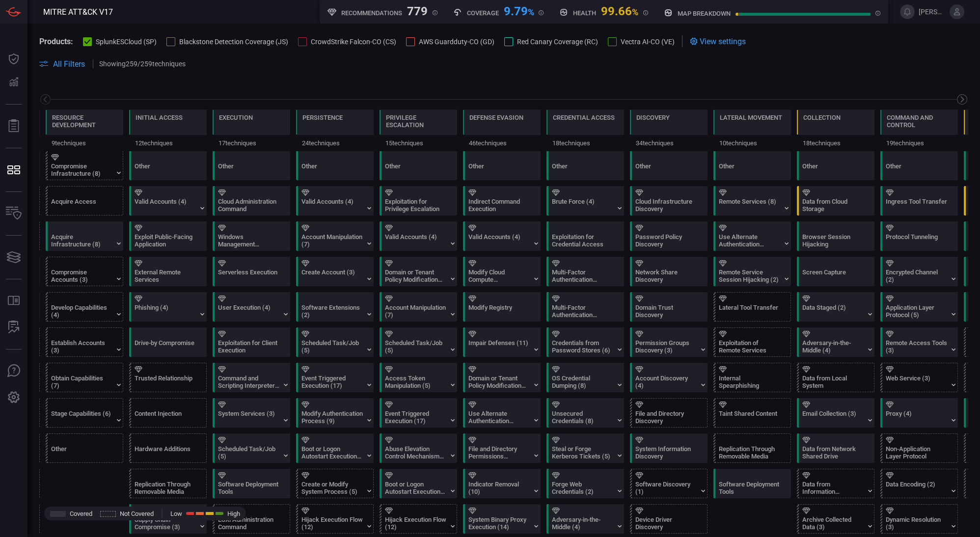  I want to click on div: T1675: ESXi Administration Command, so click(252, 518).